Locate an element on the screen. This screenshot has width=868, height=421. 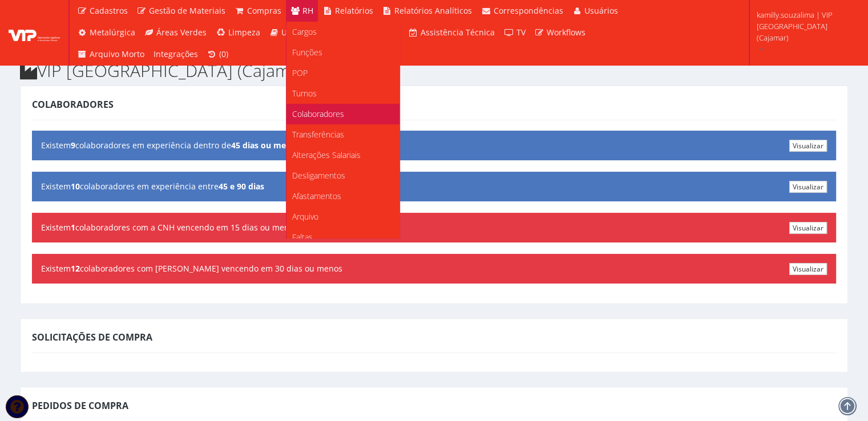
span: Relatórios Analíticos is located at coordinates (433, 10).